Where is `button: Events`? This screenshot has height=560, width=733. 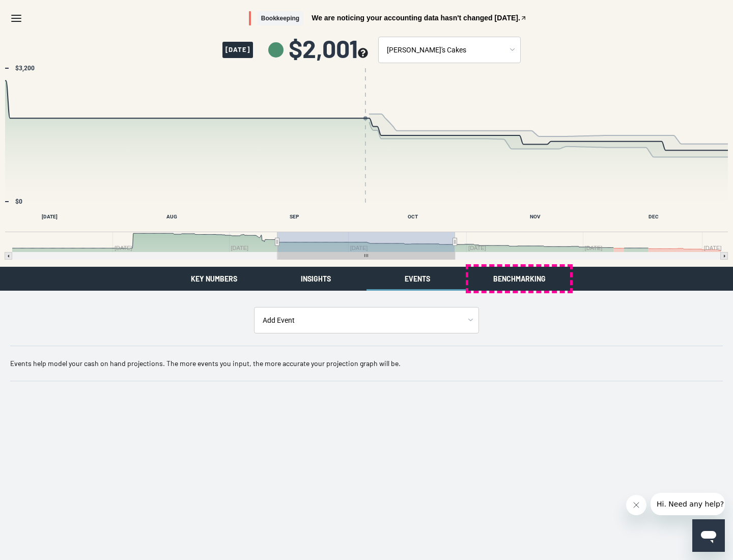
button: Events is located at coordinates (418, 278).